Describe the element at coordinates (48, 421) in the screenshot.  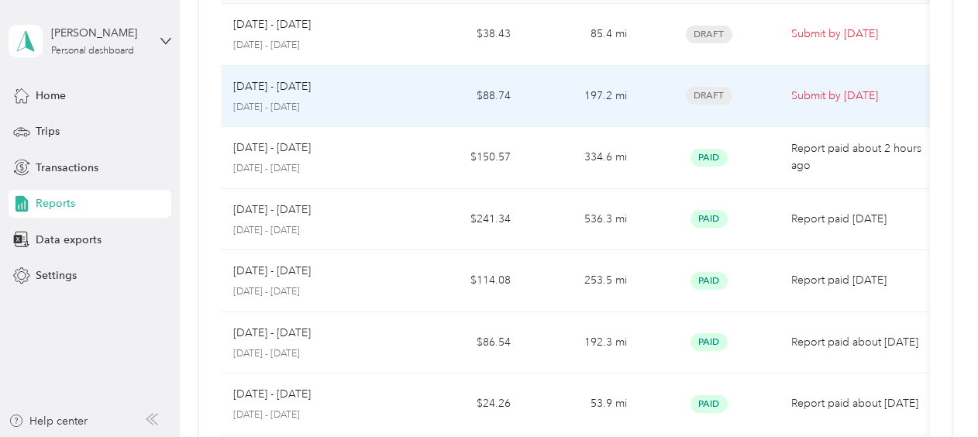
I see `div: Help center` at that location.